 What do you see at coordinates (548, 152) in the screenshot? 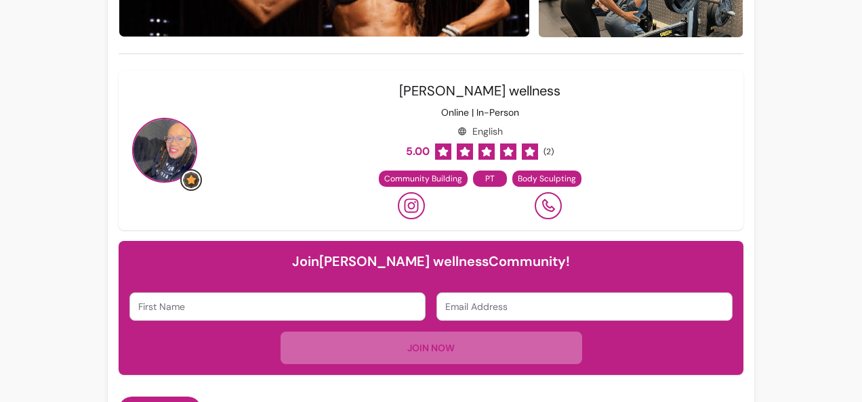
I see `span: ( 2 )` at bounding box center [548, 152].